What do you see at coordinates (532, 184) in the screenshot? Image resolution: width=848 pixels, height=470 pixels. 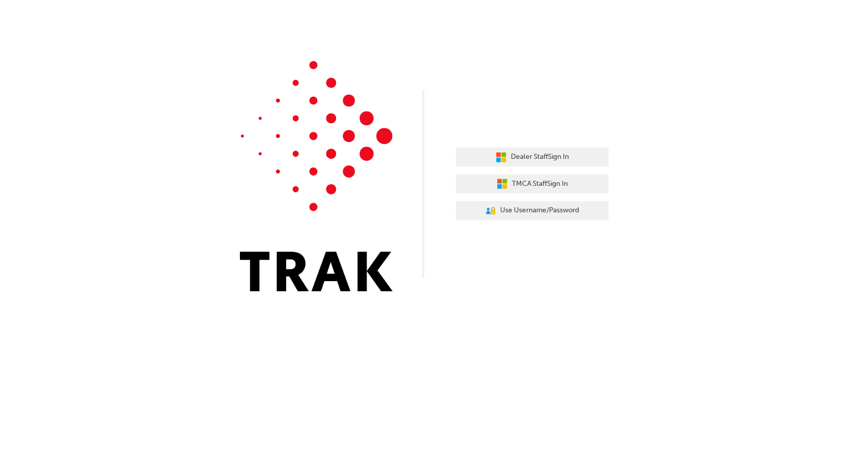 I see `button: TMCA StaffSign In` at bounding box center [532, 184].